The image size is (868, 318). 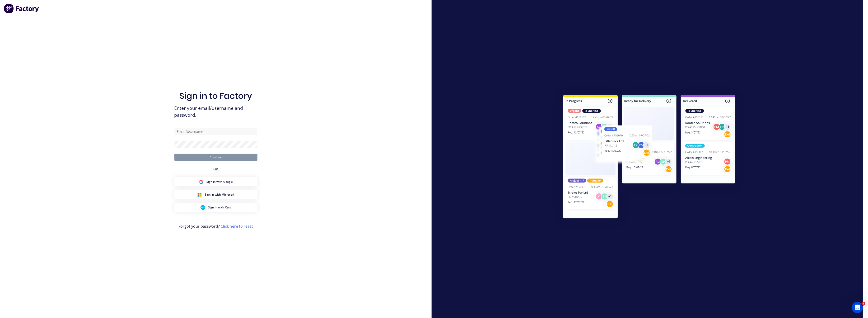 What do you see at coordinates (219, 208) in the screenshot?
I see `span: Sign in with Xero` at bounding box center [219, 208].